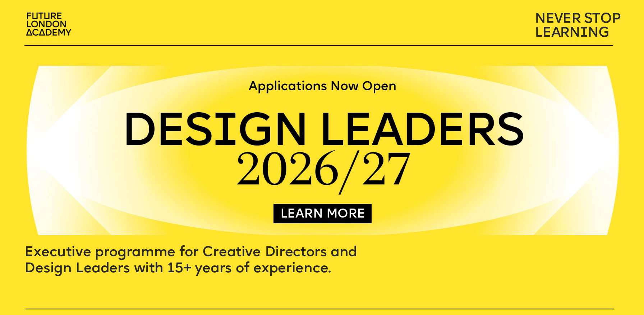 The height and width of the screenshot is (315, 644). Describe the element at coordinates (584, 33) in the screenshot. I see `span: I` at that location.